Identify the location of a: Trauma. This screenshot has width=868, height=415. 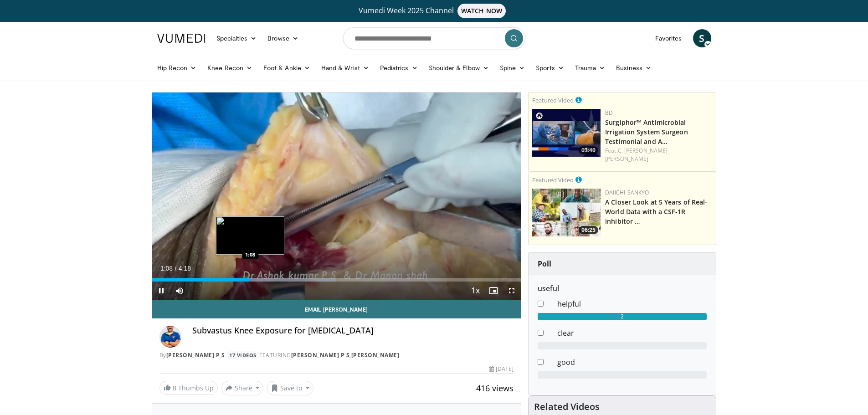
(590, 68).